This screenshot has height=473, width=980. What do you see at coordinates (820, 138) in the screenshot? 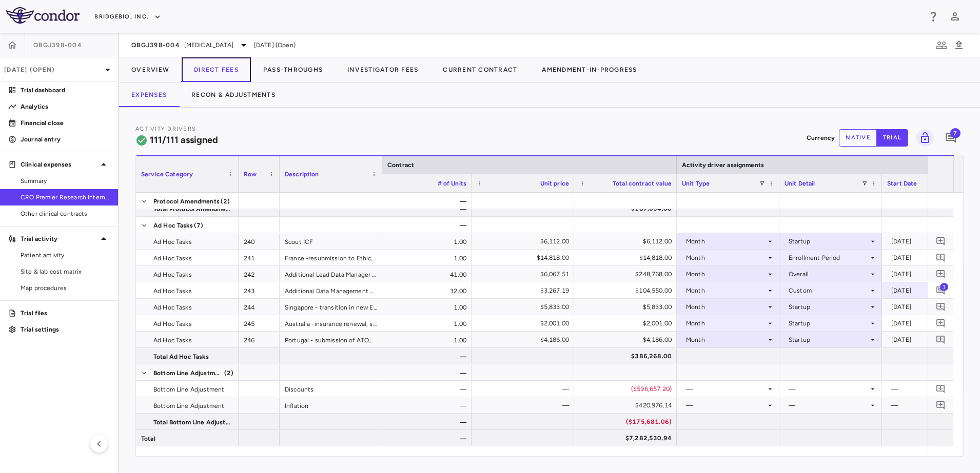
I see `p: Currency` at bounding box center [820, 138].